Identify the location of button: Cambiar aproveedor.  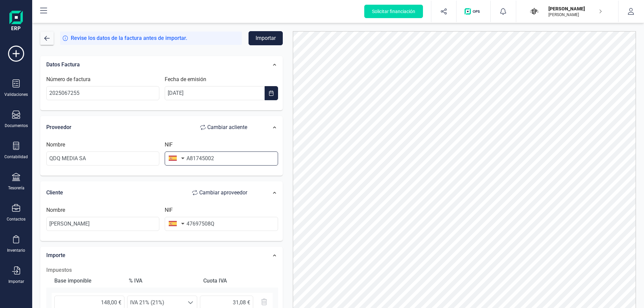
(220, 193).